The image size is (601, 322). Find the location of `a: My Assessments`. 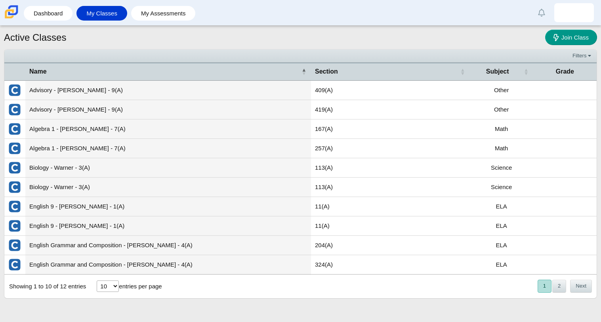

a: My Assessments is located at coordinates (163, 13).